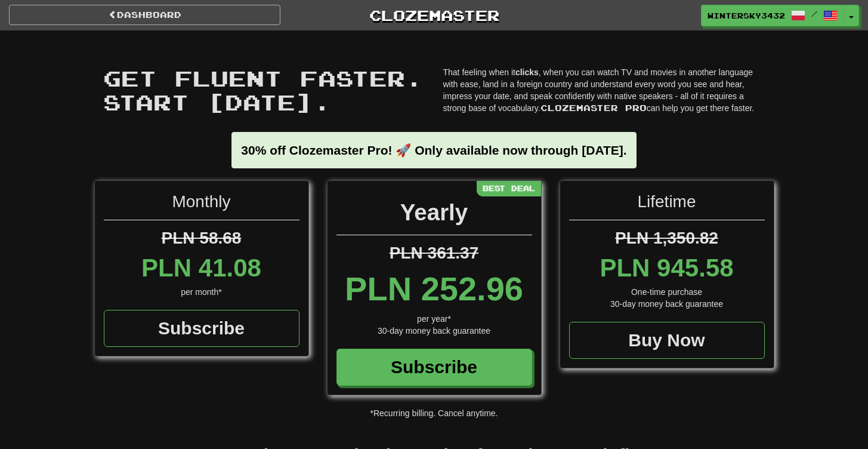  I want to click on div: Buy Now, so click(666, 340).